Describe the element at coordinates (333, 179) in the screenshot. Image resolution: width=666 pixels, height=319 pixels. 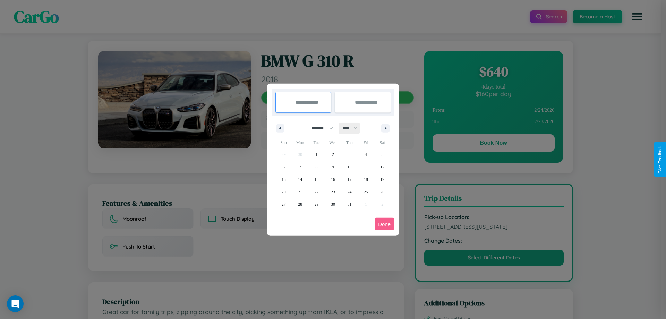
I see `button: 16` at that location.